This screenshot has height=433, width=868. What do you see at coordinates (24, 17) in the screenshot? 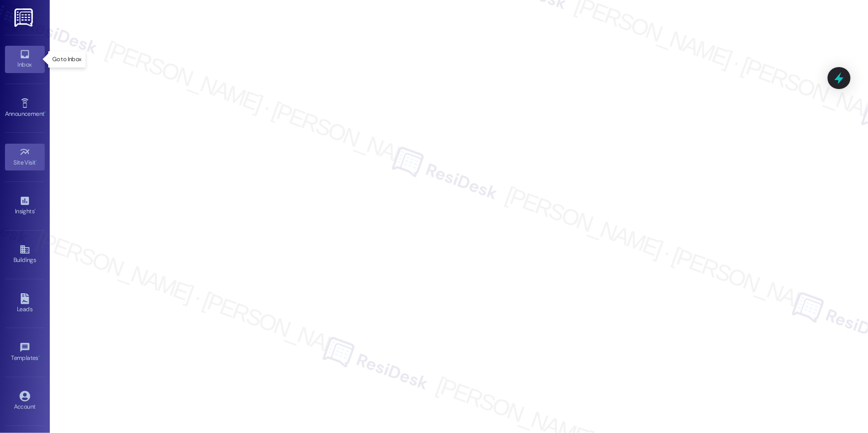
I see `img: ResiDesk Logo` at bounding box center [24, 17].